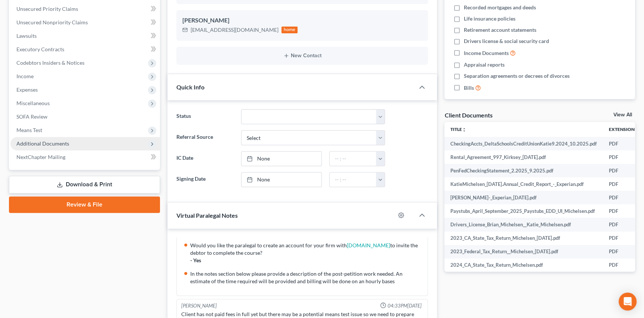  What do you see at coordinates (490, 19) in the screenshot?
I see `span: Life insurance policies` at bounding box center [490, 19].